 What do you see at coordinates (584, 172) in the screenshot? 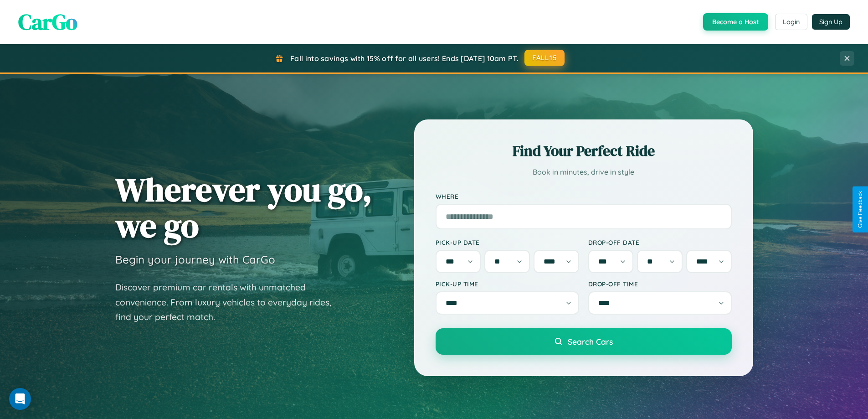
I see `p: Book in minutes, drive in style` at bounding box center [584, 172].